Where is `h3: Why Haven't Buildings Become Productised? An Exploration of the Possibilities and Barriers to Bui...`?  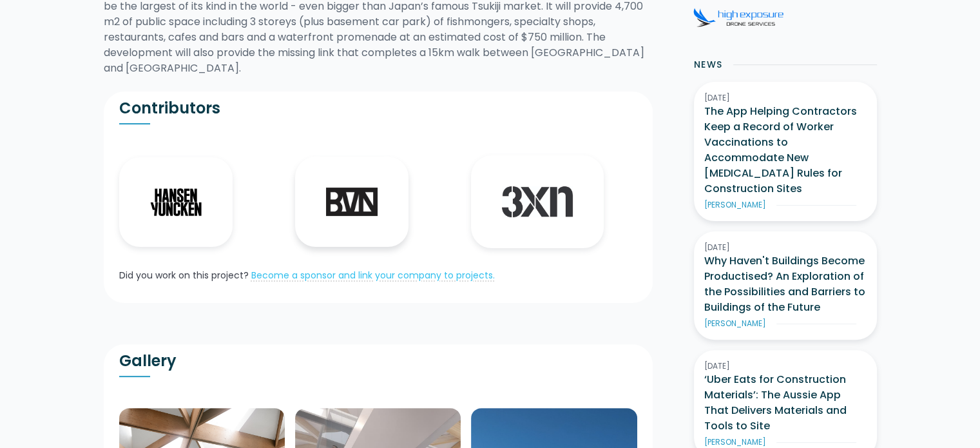 h3: Why Haven't Buildings Become Productised? An Exploration of the Possibilities and Barriers to Bui... is located at coordinates (786, 285).